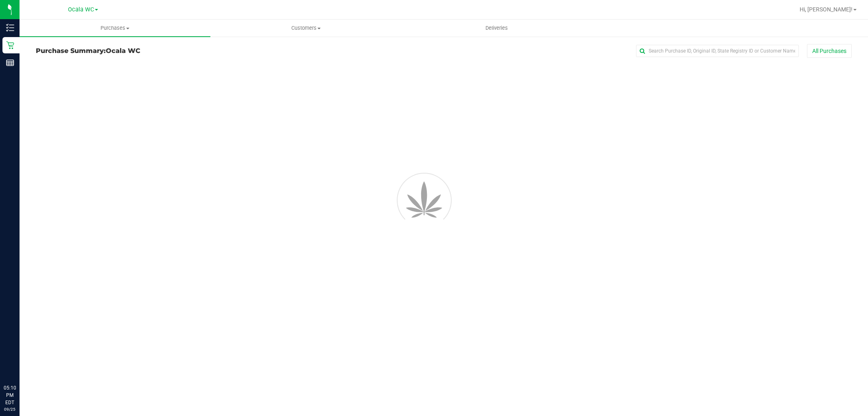 This screenshot has height=416, width=868. Describe the element at coordinates (10, 409) in the screenshot. I see `p: 09/25` at that location.